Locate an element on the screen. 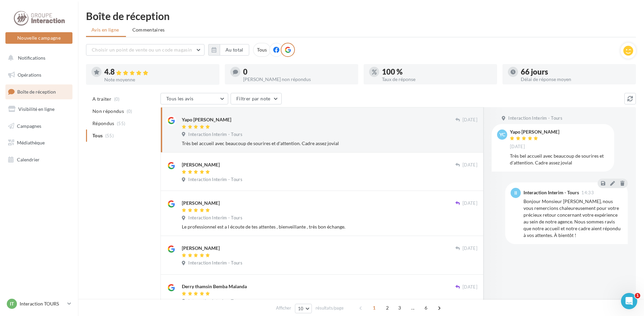 This screenshot has height=316, width=644. span: Opérations is located at coordinates (29, 75).